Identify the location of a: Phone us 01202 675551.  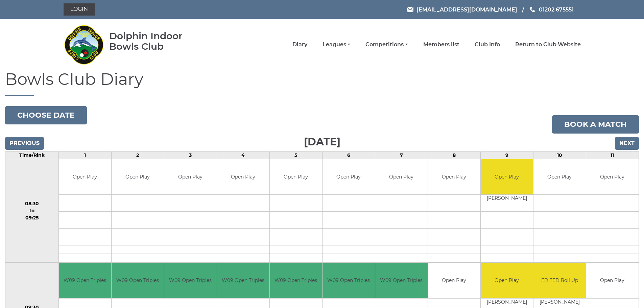
(551, 10).